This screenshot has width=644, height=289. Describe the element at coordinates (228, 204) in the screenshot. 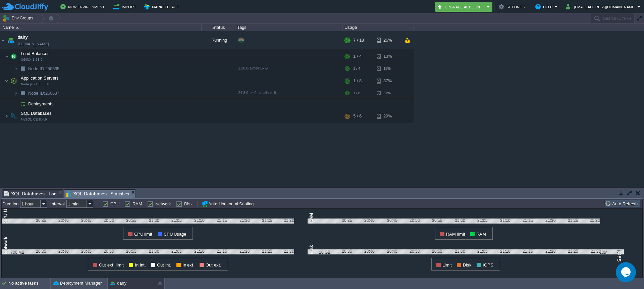

I see `button: Auto Horizontal Scaling` at that location.